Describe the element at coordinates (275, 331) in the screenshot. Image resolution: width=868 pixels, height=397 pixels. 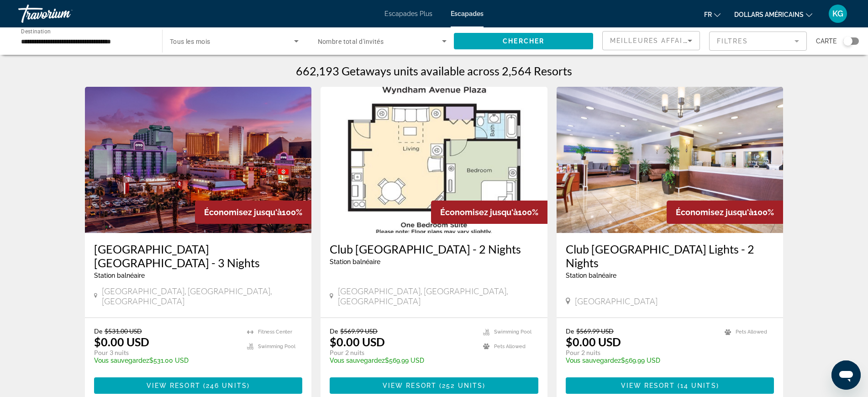
I see `span: Fitness Center` at that location.